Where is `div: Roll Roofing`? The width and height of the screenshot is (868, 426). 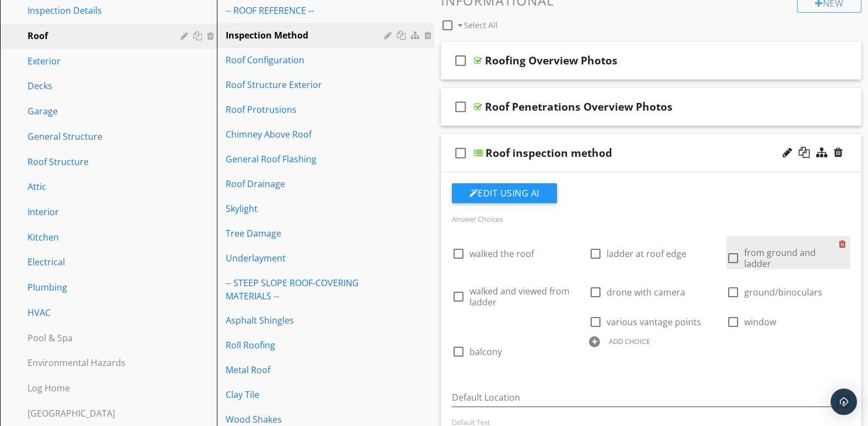 div: Roll Roofing is located at coordinates (306, 345).